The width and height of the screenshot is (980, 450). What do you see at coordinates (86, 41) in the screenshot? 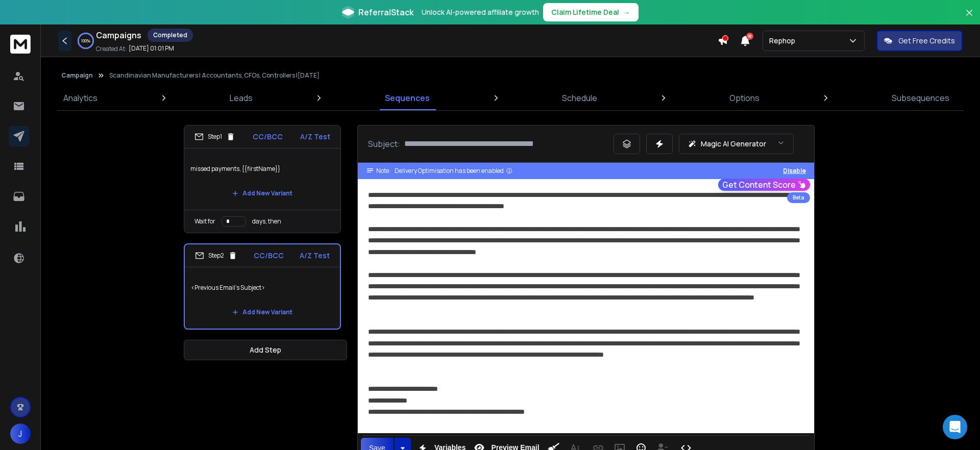
I see `p: 100 %` at bounding box center [86, 41].